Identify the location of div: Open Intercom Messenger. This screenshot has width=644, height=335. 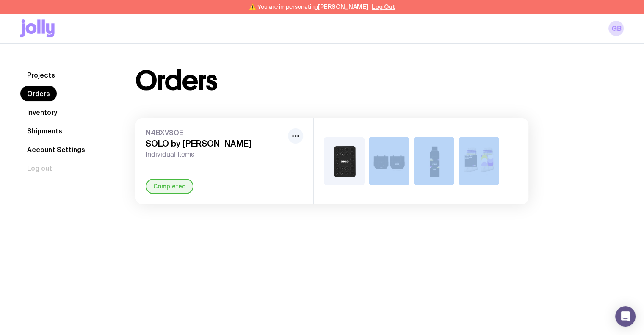
(625, 317).